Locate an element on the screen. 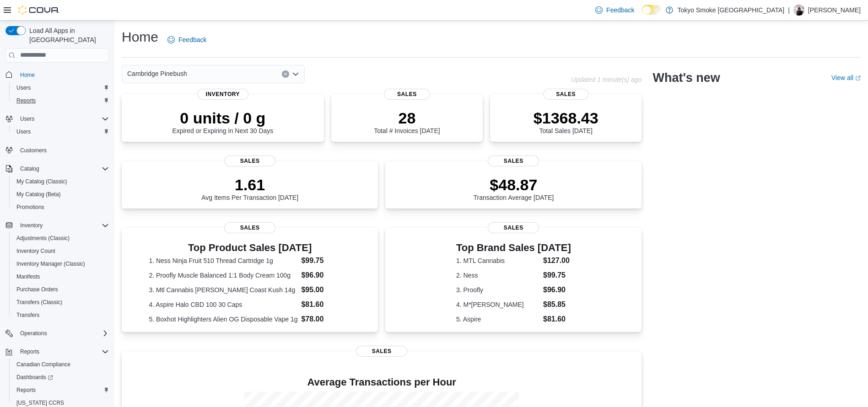  dd: $96.90 is located at coordinates (557, 290).